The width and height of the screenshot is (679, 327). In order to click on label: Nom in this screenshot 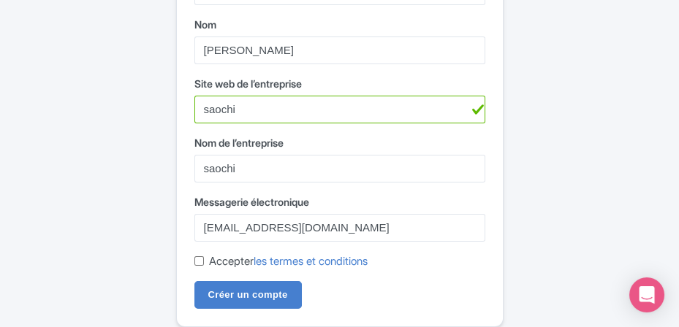, I will do `click(340, 24)`.